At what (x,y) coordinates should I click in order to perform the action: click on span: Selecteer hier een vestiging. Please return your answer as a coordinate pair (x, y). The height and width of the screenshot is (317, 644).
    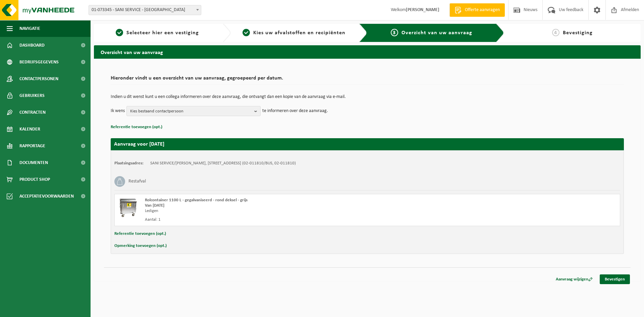
    Looking at the image, I should click on (163, 33).